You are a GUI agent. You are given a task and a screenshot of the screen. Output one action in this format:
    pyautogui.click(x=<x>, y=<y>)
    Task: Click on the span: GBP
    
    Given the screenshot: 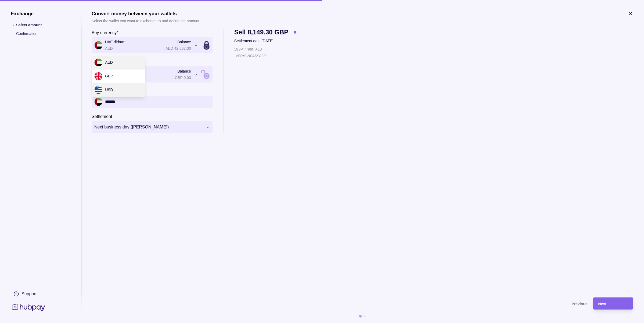 What is the action you would take?
    pyautogui.click(x=109, y=76)
    